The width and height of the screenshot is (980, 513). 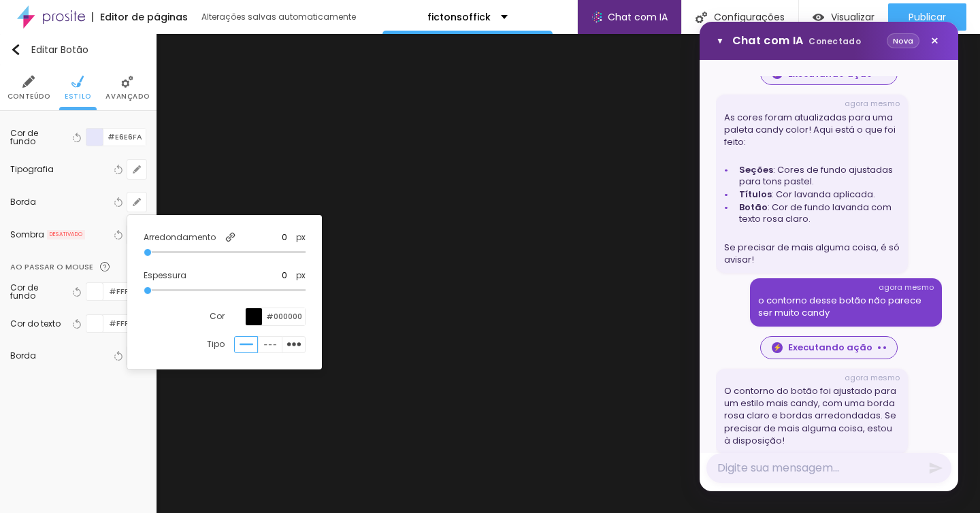 I want to click on button: Nova, so click(x=903, y=41).